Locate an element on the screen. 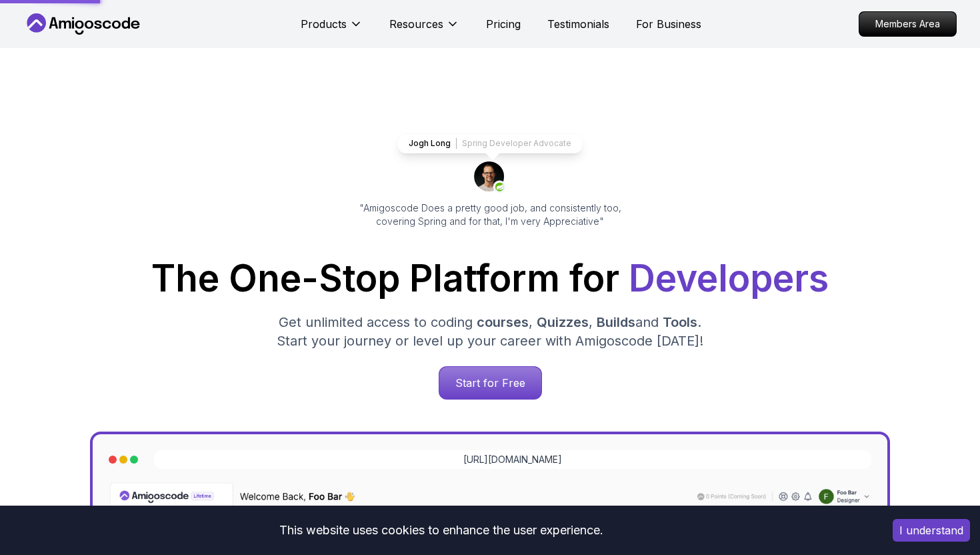  div: This website uses cookies to enhance the user experience. is located at coordinates (442, 530).